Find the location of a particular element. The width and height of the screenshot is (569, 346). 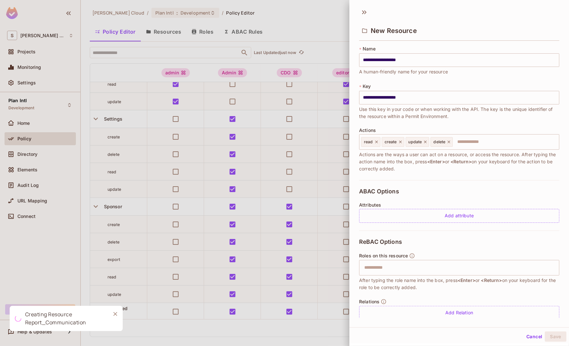

span: ReBAC Options is located at coordinates (381, 242).